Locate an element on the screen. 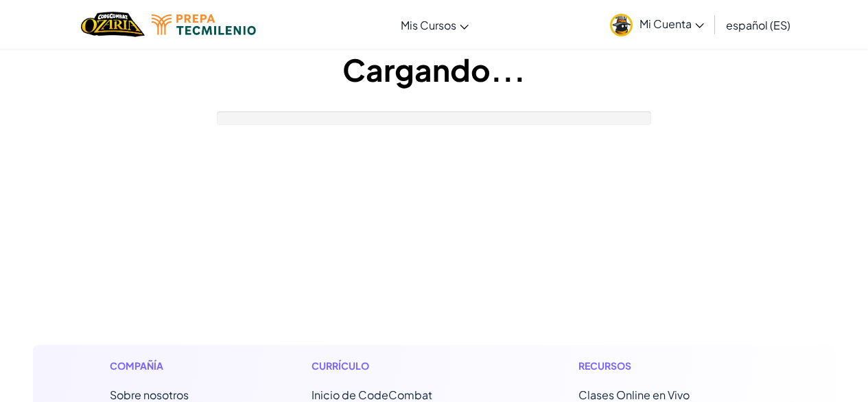 The height and width of the screenshot is (402, 868). a: español (ES) is located at coordinates (758, 24).